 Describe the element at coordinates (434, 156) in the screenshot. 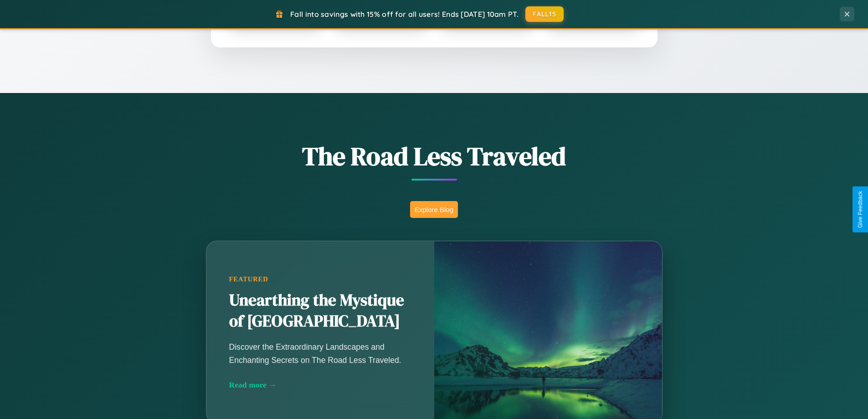

I see `h1: The Road Less Traveled` at that location.